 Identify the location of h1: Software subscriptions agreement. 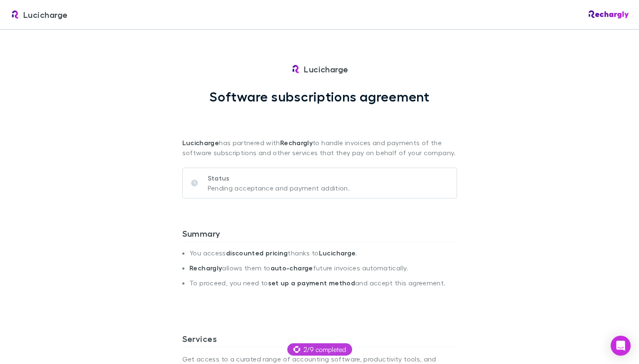
(319, 97).